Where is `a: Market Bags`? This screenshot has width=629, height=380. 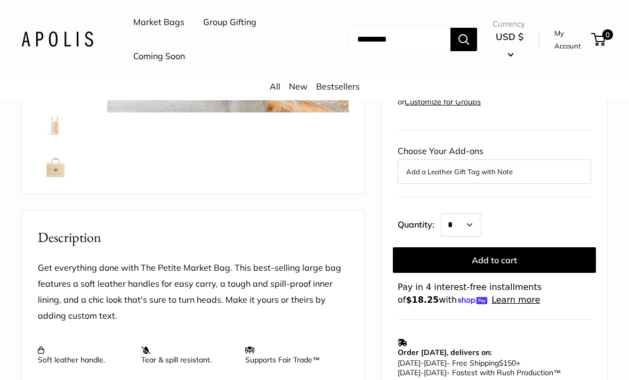
a: Market Bags is located at coordinates (159, 22).